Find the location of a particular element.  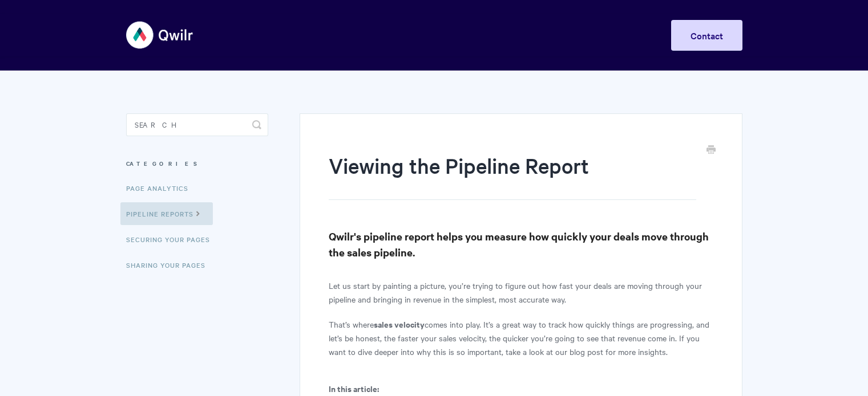

h3: Qwilr's pipeline report helps you measure how quickly your deals move through the sales pipeline. is located at coordinates (520, 245).